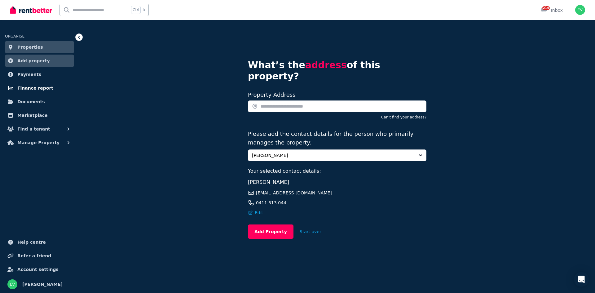 Image resolution: width=595 pixels, height=293 pixels. What do you see at coordinates (33, 61) in the screenshot?
I see `span: Add property` at bounding box center [33, 61].